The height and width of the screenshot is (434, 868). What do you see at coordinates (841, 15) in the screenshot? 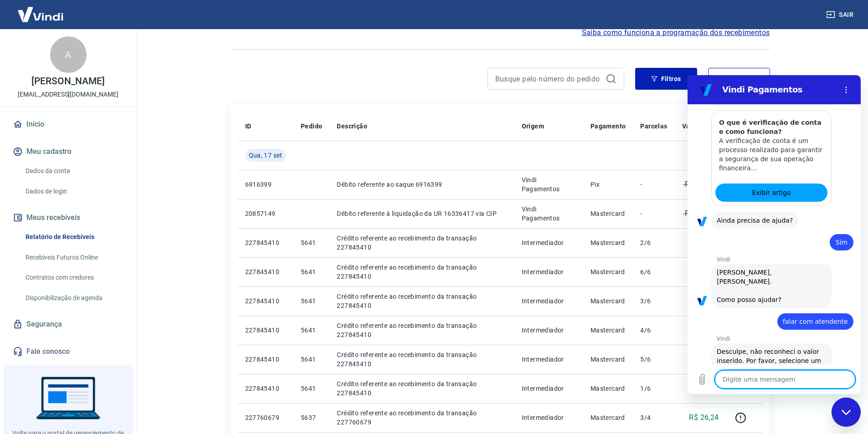
I see `button: Sair` at bounding box center [841, 15].